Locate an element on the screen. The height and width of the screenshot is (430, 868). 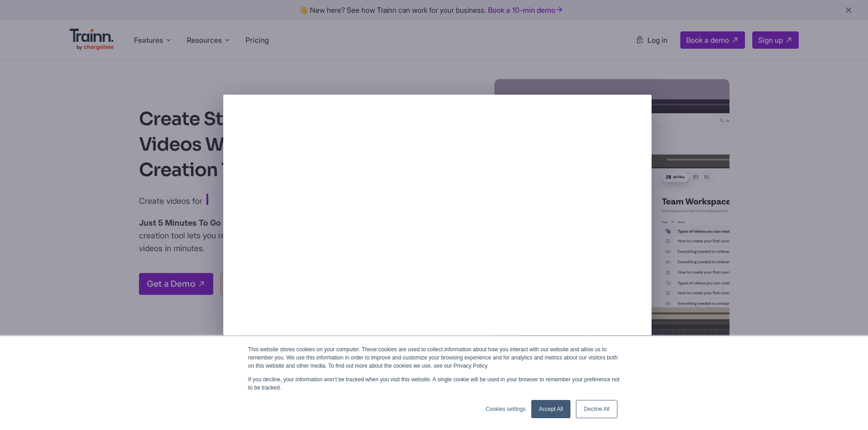
p: This website stores cookies on your computer. These cookies are used to collect information about... is located at coordinates (434, 358).